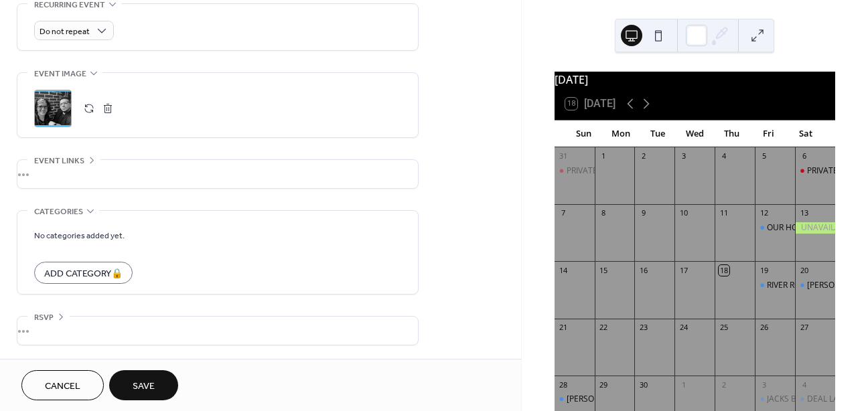  Describe the element at coordinates (657, 134) in the screenshot. I see `div: Tue` at that location.